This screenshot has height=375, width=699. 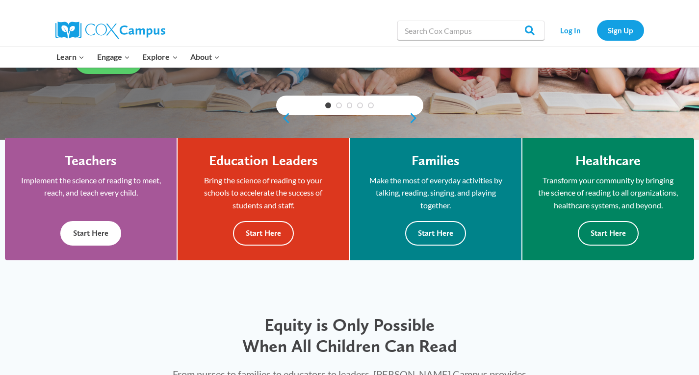 What do you see at coordinates (160, 57) in the screenshot?
I see `button: Child menu of Explore` at bounding box center [160, 57].